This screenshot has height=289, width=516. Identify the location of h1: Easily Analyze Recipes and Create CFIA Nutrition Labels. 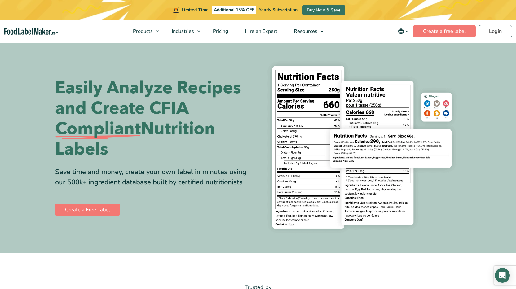
(154, 119).